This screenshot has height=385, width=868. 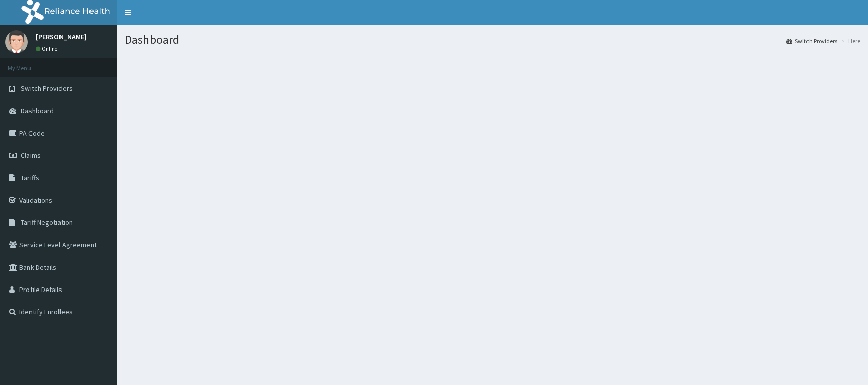 I want to click on img: User Image, so click(x=16, y=42).